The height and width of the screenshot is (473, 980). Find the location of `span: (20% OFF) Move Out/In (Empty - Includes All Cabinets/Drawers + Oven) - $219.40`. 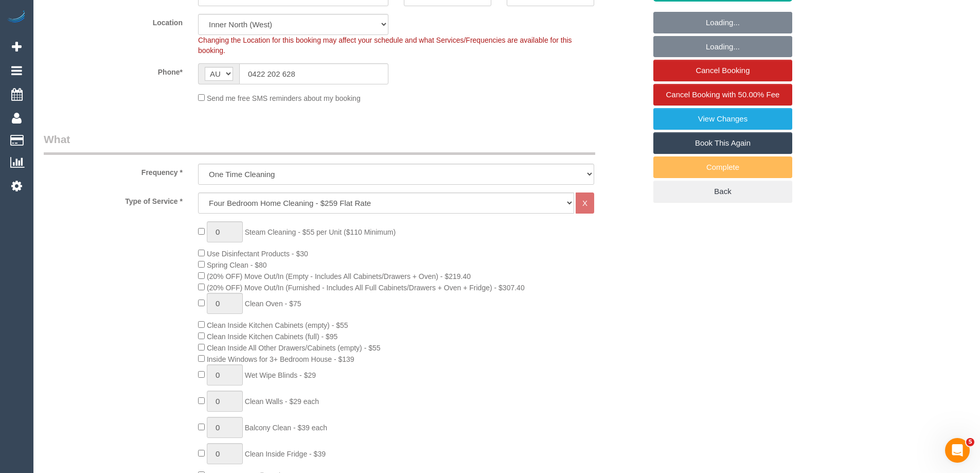

span: (20% OFF) Move Out/In (Empty - Includes All Cabinets/Drawers + Oven) - $219.40 is located at coordinates (338, 276).